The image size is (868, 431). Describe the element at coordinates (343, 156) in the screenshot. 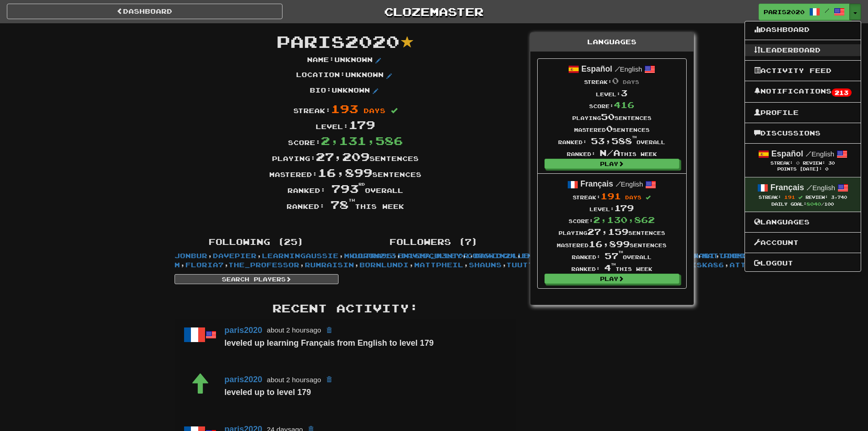

I see `span: 27,209` at that location.